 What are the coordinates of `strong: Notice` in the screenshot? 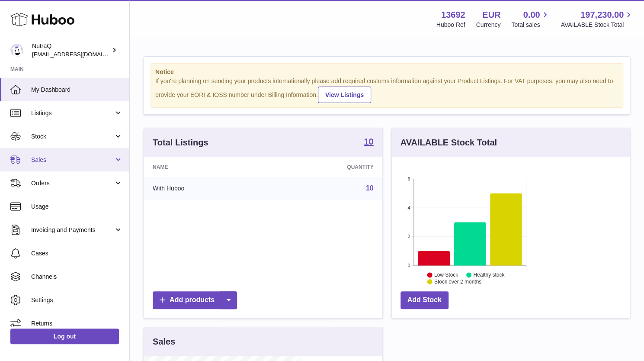 It's located at (387, 72).